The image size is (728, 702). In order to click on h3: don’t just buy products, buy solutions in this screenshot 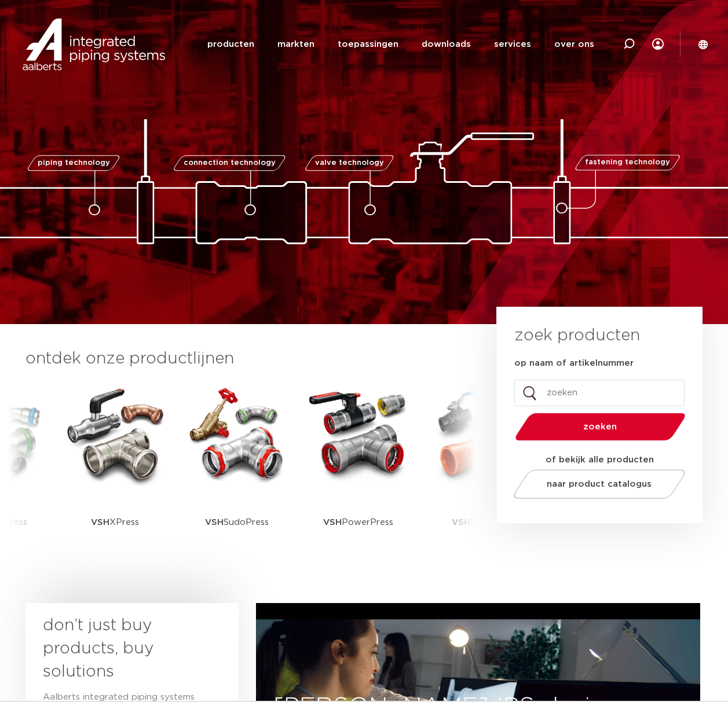, I will do `click(122, 648)`.